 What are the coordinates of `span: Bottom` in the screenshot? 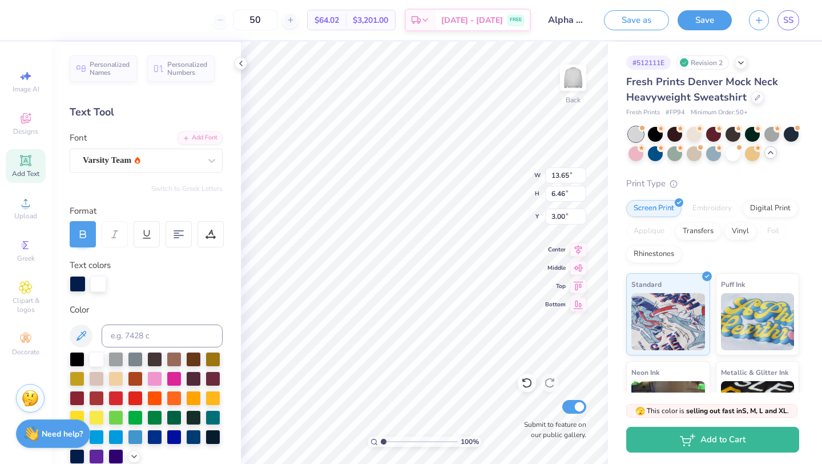 It's located at (555, 304).